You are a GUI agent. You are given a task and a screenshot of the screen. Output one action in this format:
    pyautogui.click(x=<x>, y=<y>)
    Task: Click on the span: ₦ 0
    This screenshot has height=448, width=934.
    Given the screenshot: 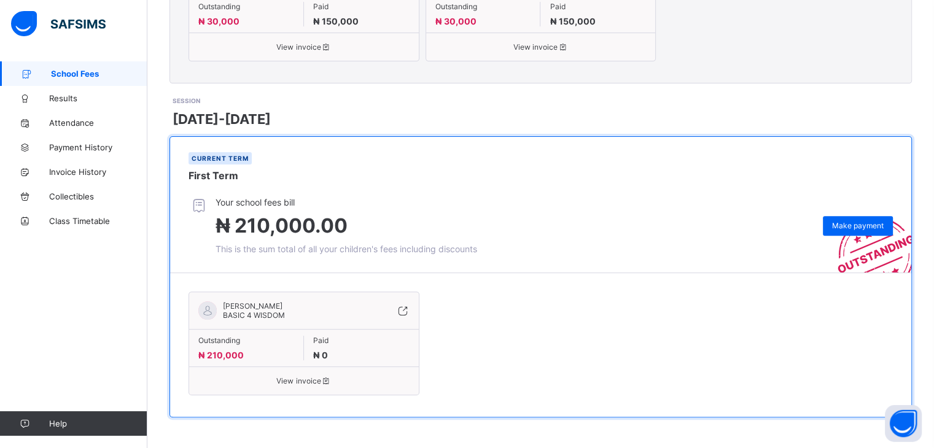 What is the action you would take?
    pyautogui.click(x=321, y=355)
    